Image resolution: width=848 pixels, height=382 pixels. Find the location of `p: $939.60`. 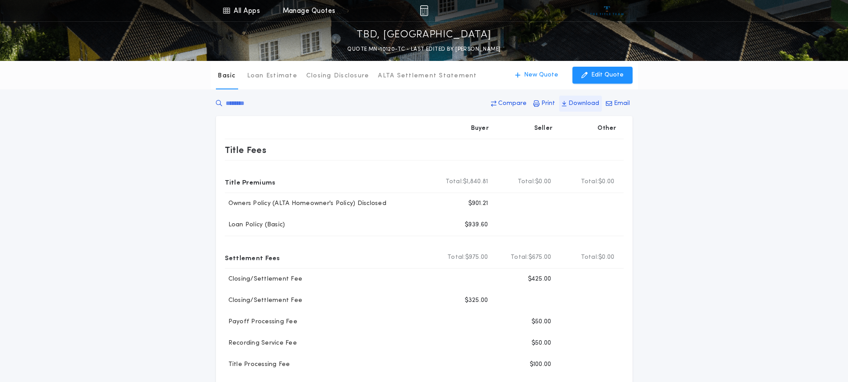

p: $939.60 is located at coordinates (476, 225).